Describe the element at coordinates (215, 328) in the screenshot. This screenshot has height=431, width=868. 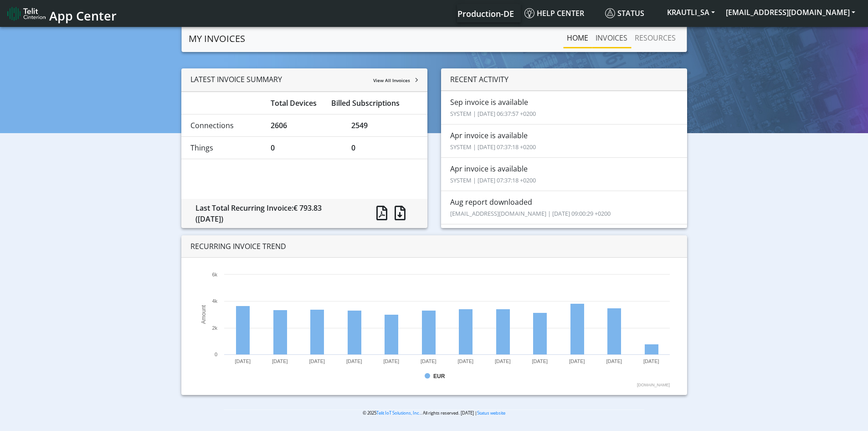
I see `text: 2k` at that location.